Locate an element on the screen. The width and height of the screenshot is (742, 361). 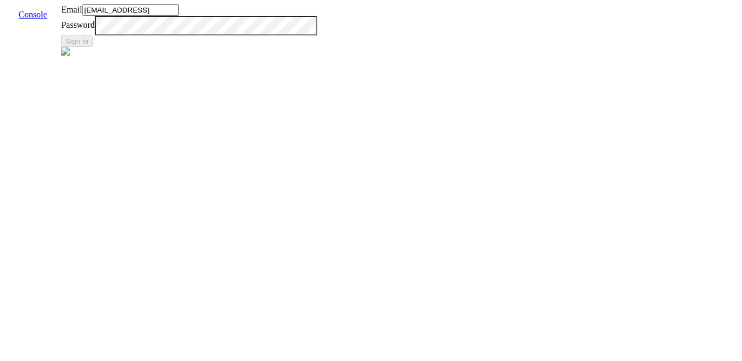
img: azure.svg is located at coordinates (65, 51).